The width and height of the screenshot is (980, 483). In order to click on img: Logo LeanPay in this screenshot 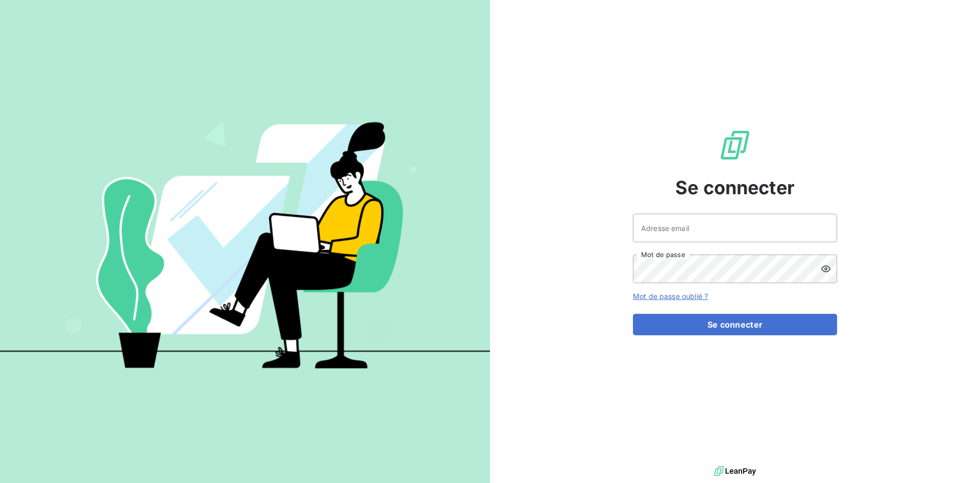, I will do `click(735, 146)`.